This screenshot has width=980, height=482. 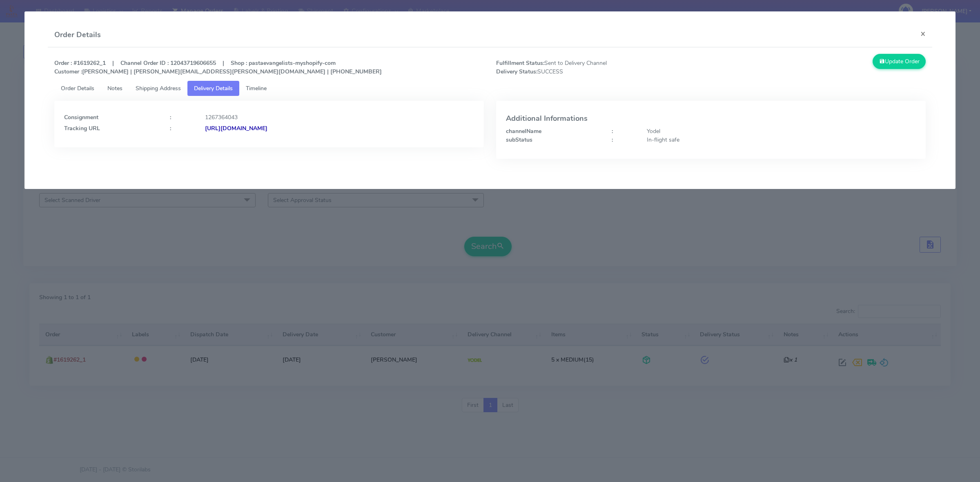 I want to click on strong: Consignment, so click(x=82, y=117).